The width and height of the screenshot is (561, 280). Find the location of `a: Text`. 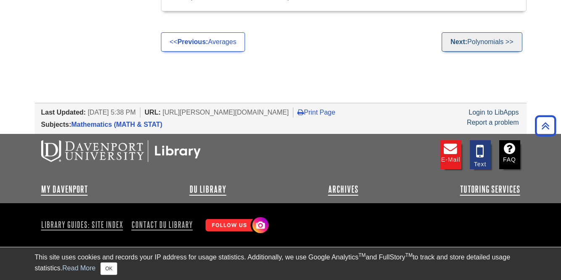

a: Text is located at coordinates (480, 155).